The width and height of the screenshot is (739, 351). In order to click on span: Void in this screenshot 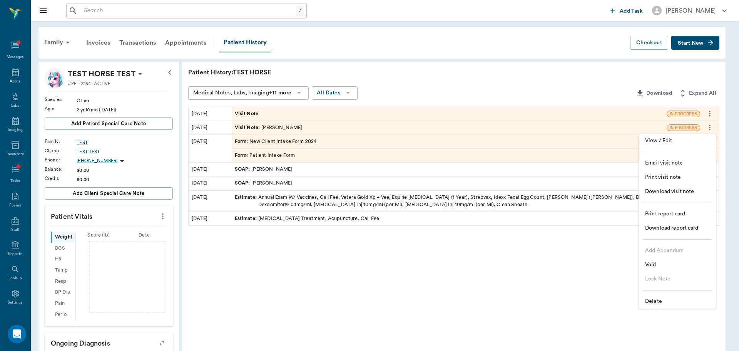, I will do `click(678, 265)`.